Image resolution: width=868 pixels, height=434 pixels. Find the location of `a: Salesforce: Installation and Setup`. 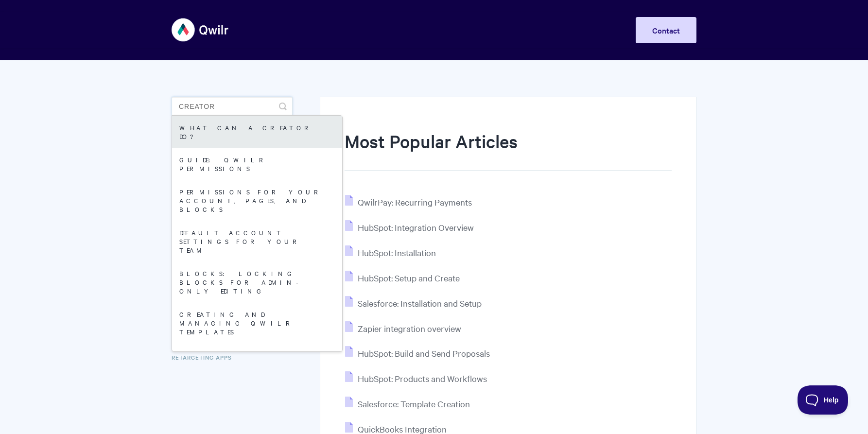

a: Salesforce: Installation and Setup is located at coordinates (413, 303).